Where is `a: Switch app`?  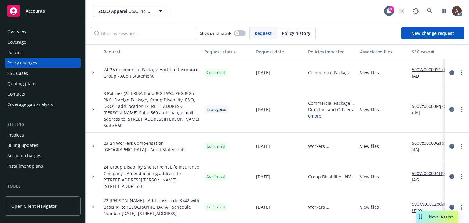
a: Switch app is located at coordinates (444, 11).